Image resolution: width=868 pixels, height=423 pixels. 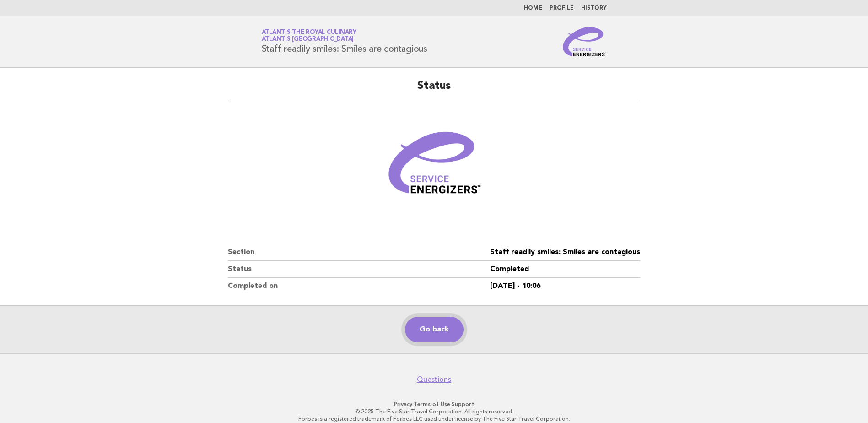 What do you see at coordinates (359, 269) in the screenshot?
I see `dt: Status` at bounding box center [359, 269].